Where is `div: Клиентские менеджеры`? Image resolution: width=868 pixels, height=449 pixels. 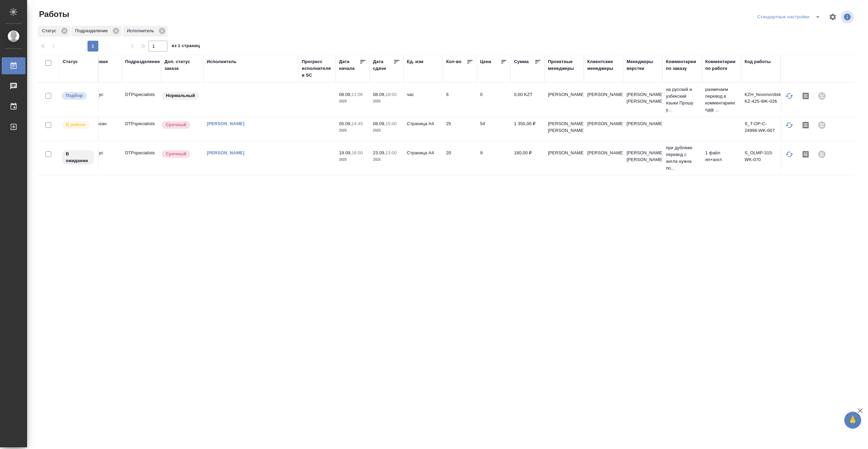 div: Клиентские менеджеры is located at coordinates (603, 65).